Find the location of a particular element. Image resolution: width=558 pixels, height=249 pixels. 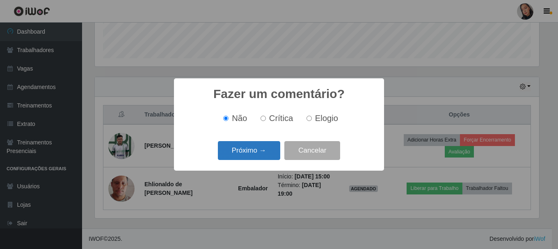

span: Elogio is located at coordinates (327, 118).